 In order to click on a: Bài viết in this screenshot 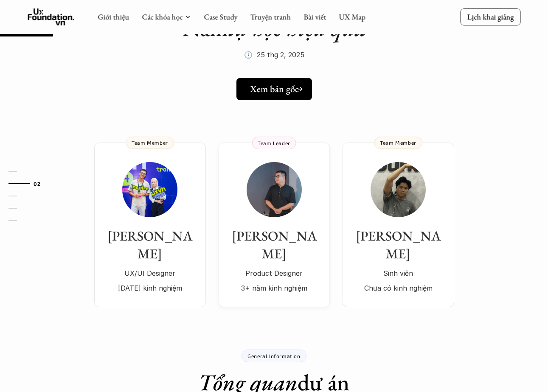, I will do `click(315, 17)`.